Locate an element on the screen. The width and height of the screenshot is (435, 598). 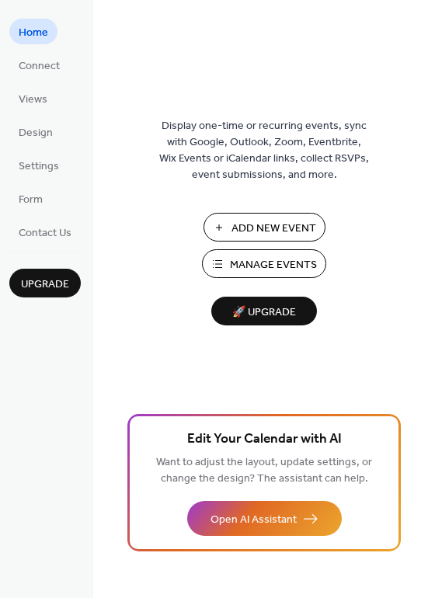
button: Manage Events is located at coordinates (264, 263).